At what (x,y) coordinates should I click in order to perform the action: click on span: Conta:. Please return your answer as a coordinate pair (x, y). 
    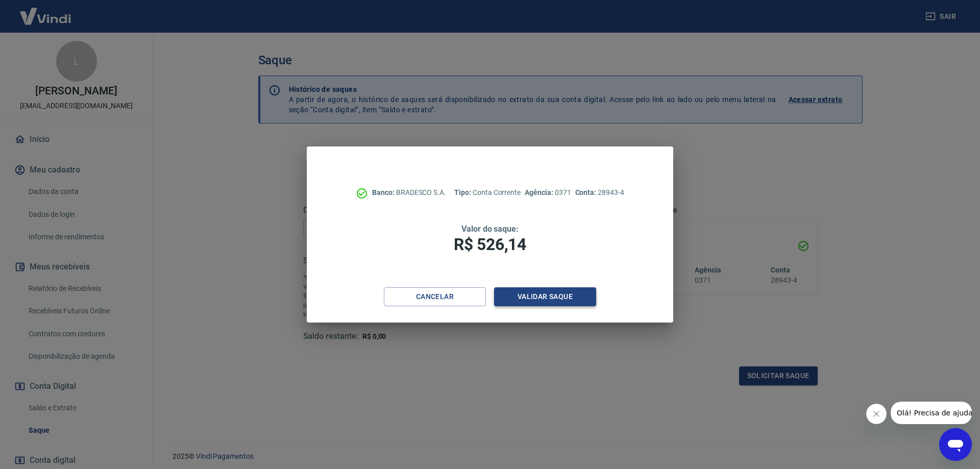
    Looking at the image, I should click on (587, 192).